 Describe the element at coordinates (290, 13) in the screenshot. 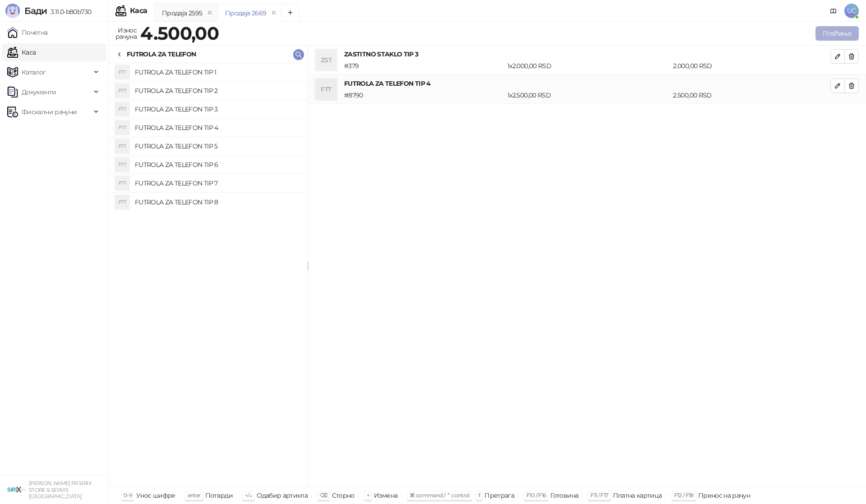

I see `button: Add tab` at that location.